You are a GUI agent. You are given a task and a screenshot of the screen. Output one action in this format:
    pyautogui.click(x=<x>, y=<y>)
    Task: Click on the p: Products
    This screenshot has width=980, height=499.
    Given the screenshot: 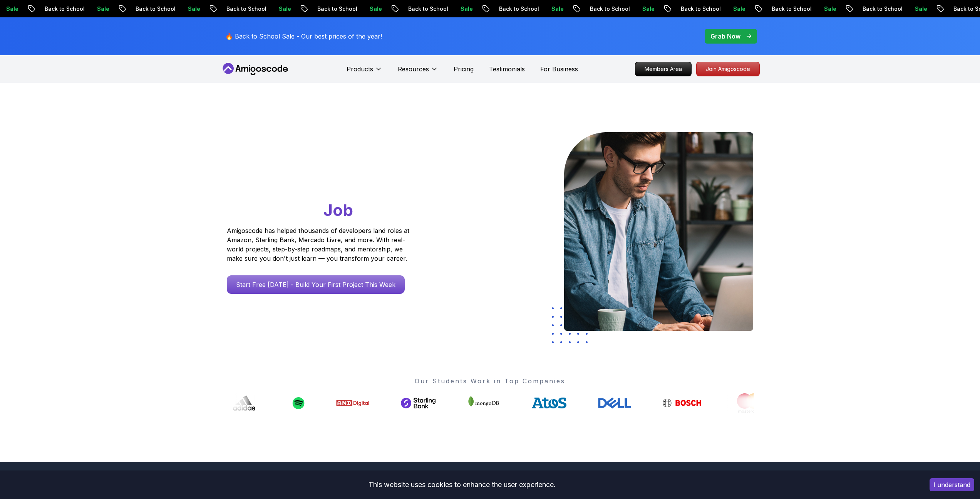 What is the action you would take?
    pyautogui.click(x=360, y=69)
    